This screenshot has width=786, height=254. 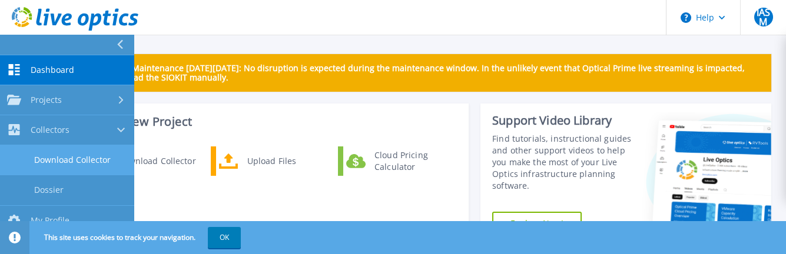 I want to click on a: Explore Now!, so click(x=537, y=224).